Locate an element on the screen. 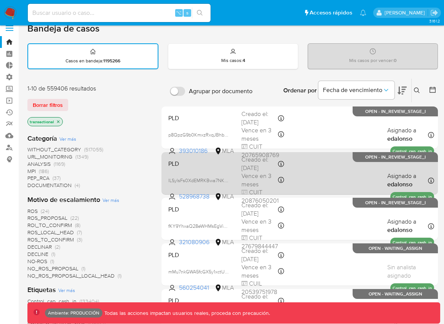  span: Accesos rápidos is located at coordinates (331, 13).